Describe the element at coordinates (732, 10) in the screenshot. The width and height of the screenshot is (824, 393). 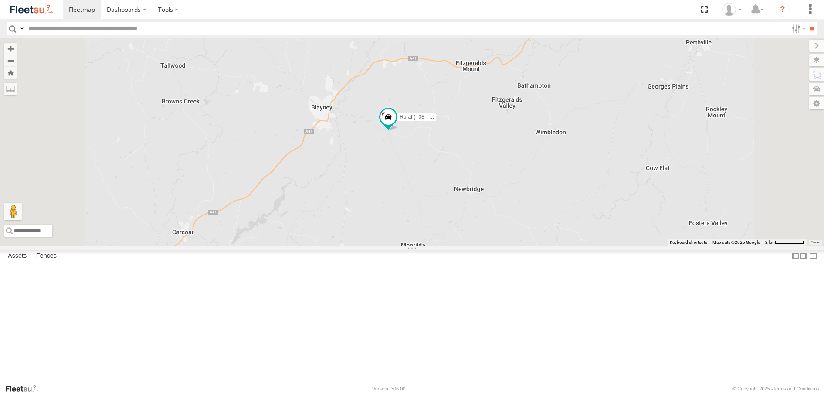
I see `div: Darren Small` at that location.